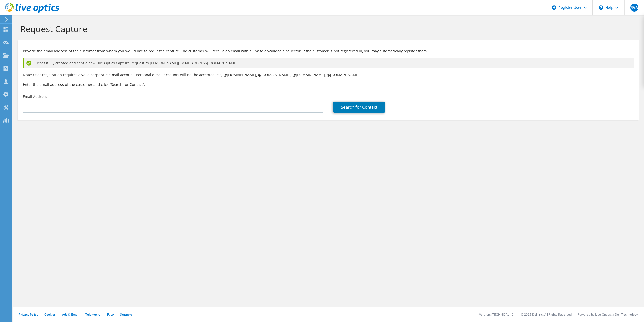 The width and height of the screenshot is (644, 322). What do you see at coordinates (359, 107) in the screenshot?
I see `a: Search for Contact` at bounding box center [359, 107].